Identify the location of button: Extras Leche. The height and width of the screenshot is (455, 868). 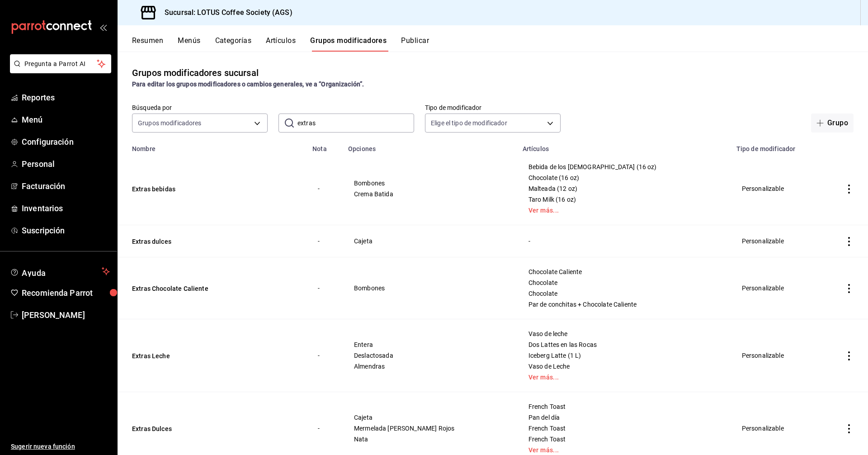
(186, 356).